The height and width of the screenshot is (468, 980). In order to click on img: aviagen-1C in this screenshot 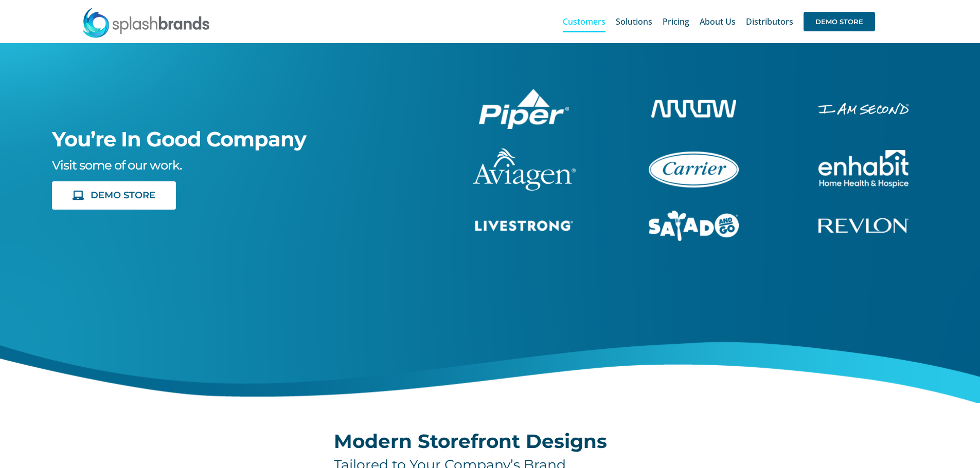, I will do `click(524, 169)`.